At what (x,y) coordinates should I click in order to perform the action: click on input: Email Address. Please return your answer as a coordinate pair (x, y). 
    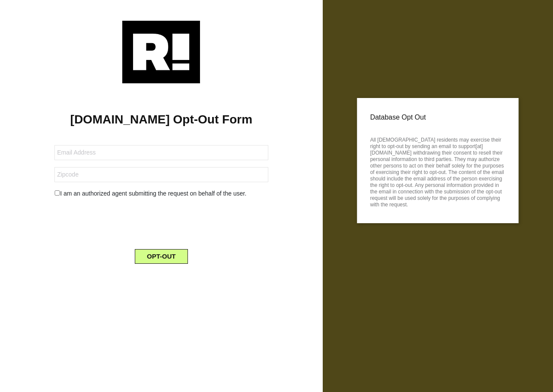
    Looking at the image, I should click on (161, 152).